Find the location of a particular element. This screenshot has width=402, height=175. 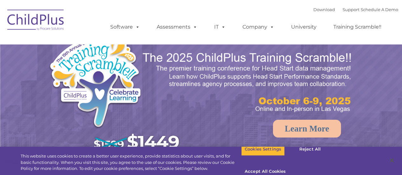

a: Schedule A Demo is located at coordinates (380, 10).